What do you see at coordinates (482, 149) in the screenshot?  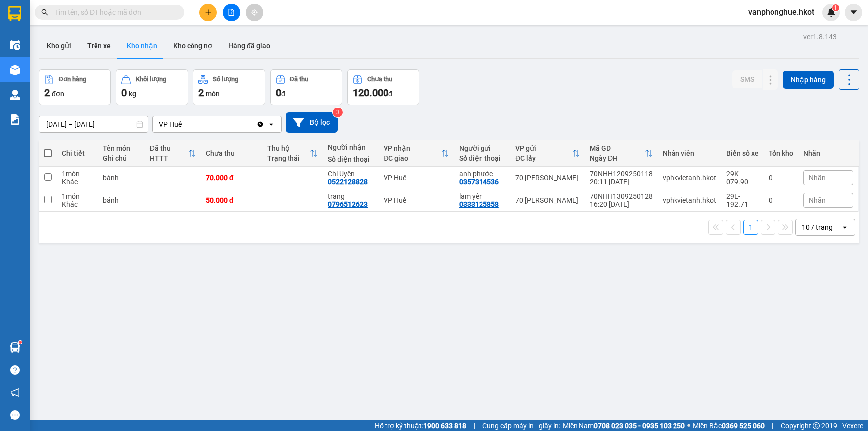 I see `div: Người gửi` at bounding box center [482, 149].